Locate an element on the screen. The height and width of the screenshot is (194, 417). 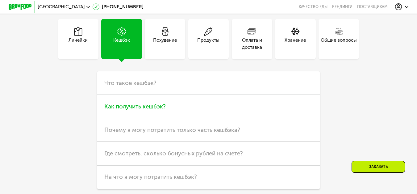
a: Качество еды is located at coordinates (313, 7).